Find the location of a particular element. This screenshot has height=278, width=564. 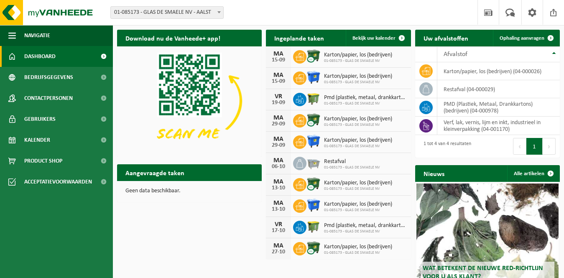

td: verf, lak, vernis, lijm en inkt, industrieel in kleinverpakking (04-001170) is located at coordinates (498, 126).